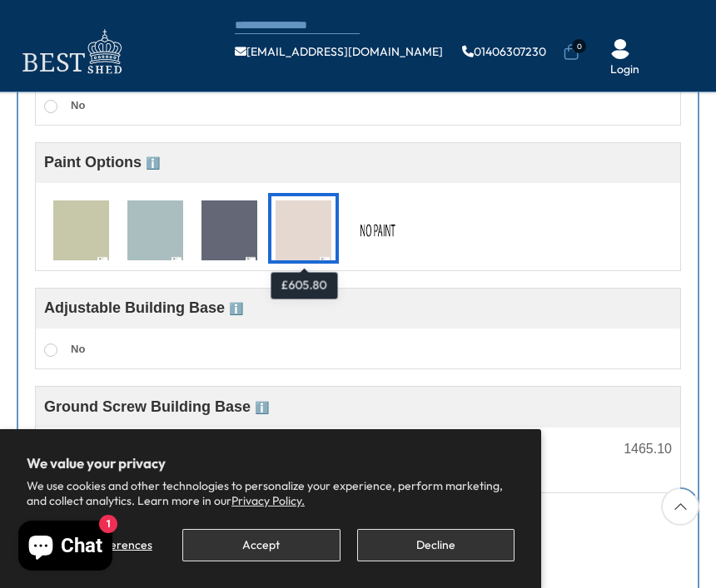 The width and height of the screenshot is (716, 588). Describe the element at coordinates (271, 463) in the screenshot. I see `h2: We value your privacy` at that location.